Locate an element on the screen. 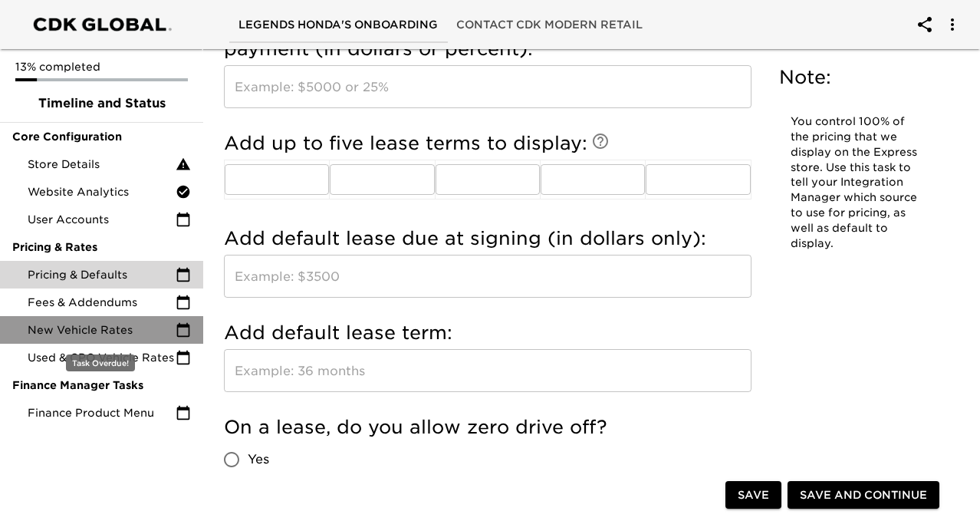 Image resolution: width=980 pixels, height=521 pixels. span: User Accounts is located at coordinates (101, 220).